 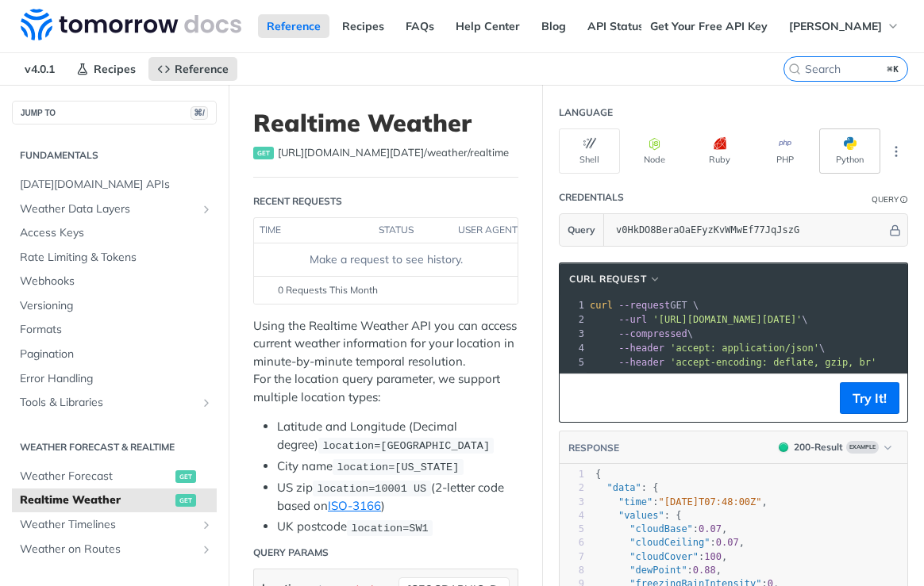 What do you see at coordinates (818, 448) in the screenshot?
I see `div: 200 - Result` at bounding box center [818, 448].